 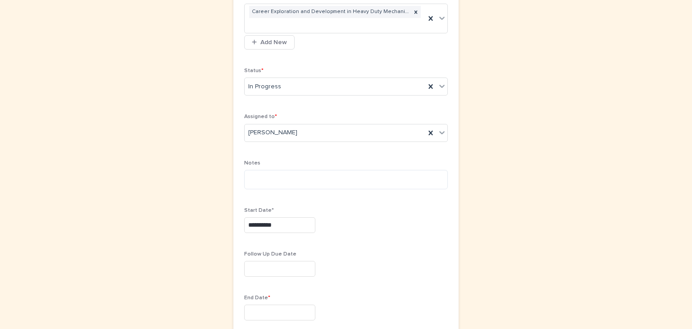 What do you see at coordinates (252, 163) in the screenshot?
I see `span: Notes` at bounding box center [252, 163].